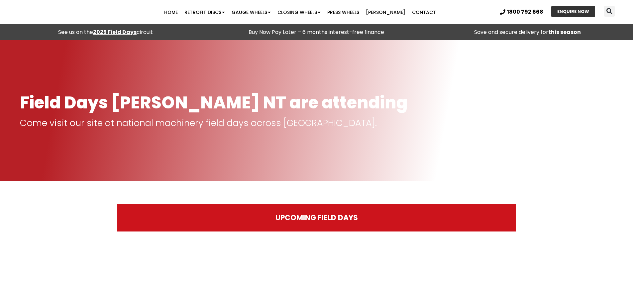  What do you see at coordinates (317, 218) in the screenshot?
I see `h2: UPCOMING FIELD DAYS` at bounding box center [317, 218].